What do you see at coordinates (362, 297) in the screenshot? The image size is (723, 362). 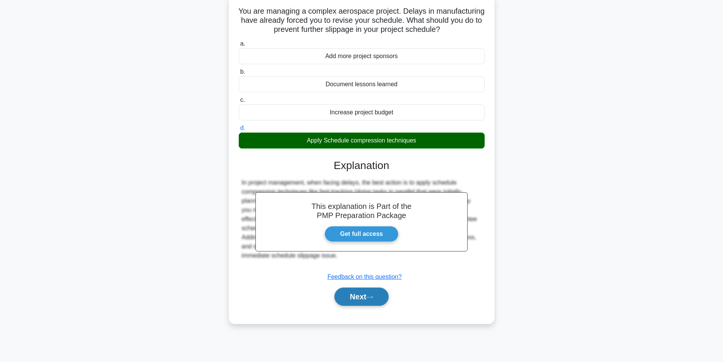 I see `button: Next` at bounding box center [362, 297].